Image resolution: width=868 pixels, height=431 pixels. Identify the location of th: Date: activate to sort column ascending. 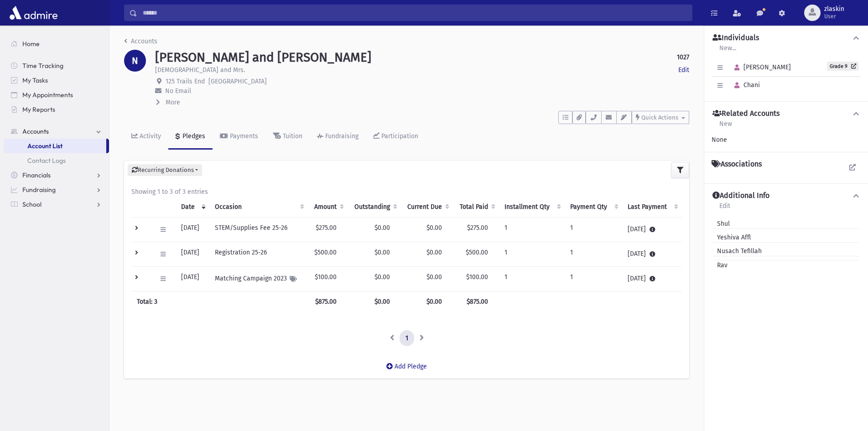
(192, 207).